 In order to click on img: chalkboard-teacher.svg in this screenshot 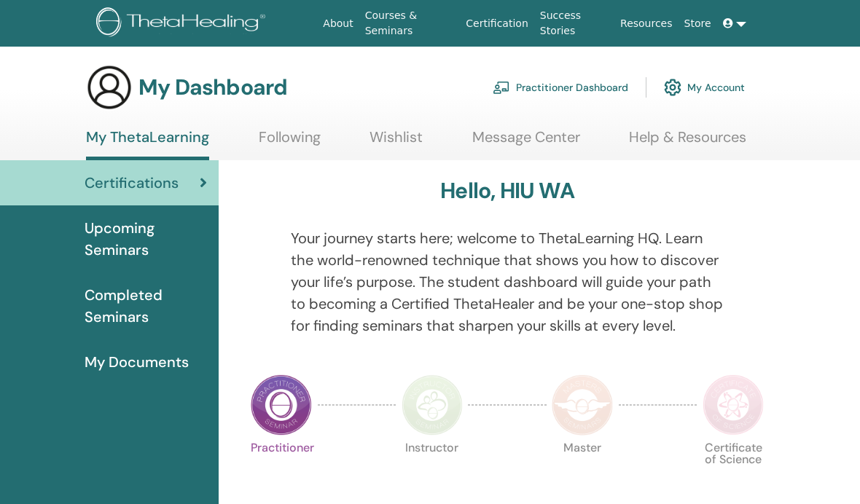, I will do `click(501, 87)`.